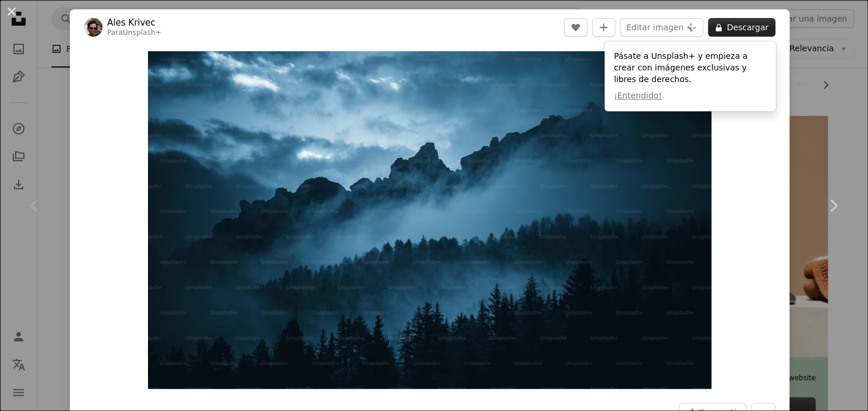 This screenshot has height=411, width=868. Describe the element at coordinates (690, 76) in the screenshot. I see `div: Pásate a Unsplash+ y empieza a crear con imágenes exclusivas y libres de derechos.` at that location.